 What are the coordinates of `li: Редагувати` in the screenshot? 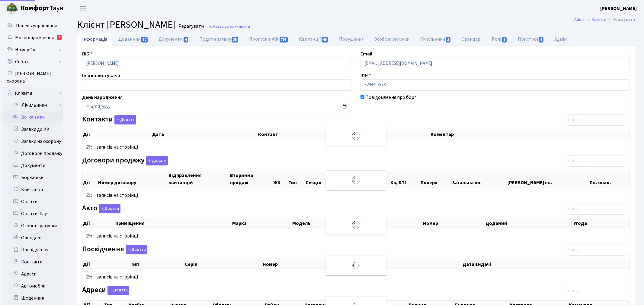 It's located at (621, 20).